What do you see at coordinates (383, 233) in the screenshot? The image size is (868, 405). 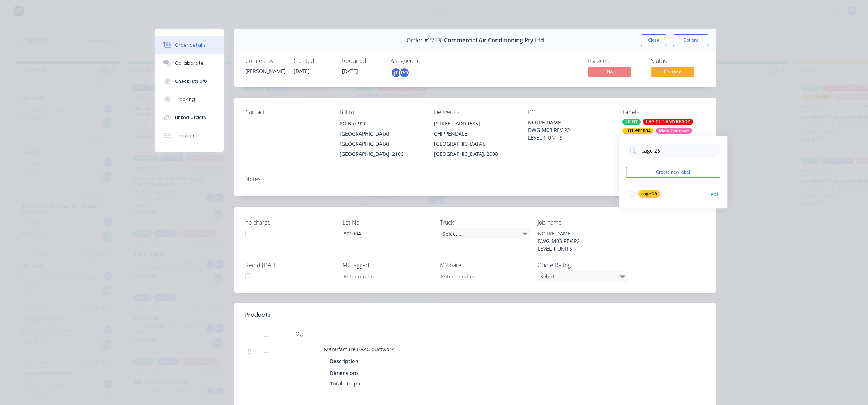 I see `div: #01004` at bounding box center [383, 233].